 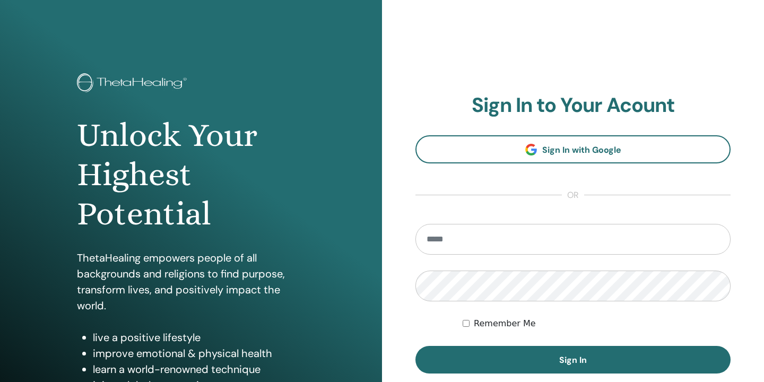 What do you see at coordinates (596, 324) in the screenshot?
I see `div: Keep me authenticated indefinitely or until I manually logout` at bounding box center [596, 324].